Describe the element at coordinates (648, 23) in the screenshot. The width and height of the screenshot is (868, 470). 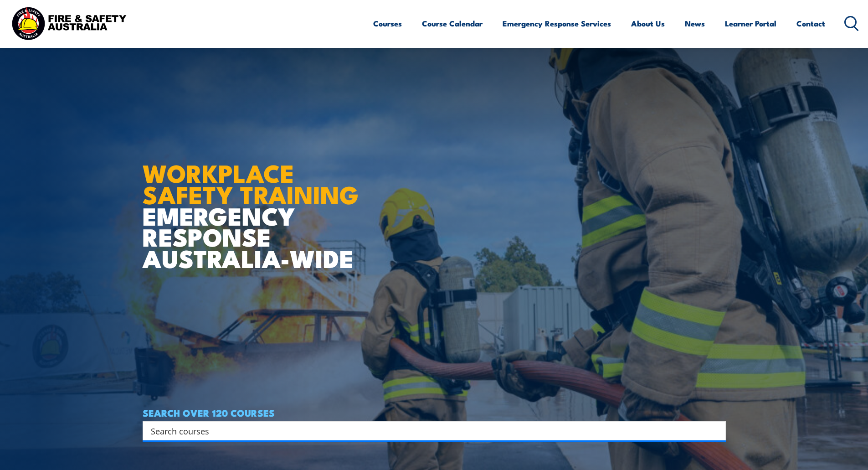
I see `a: About Us` at that location.